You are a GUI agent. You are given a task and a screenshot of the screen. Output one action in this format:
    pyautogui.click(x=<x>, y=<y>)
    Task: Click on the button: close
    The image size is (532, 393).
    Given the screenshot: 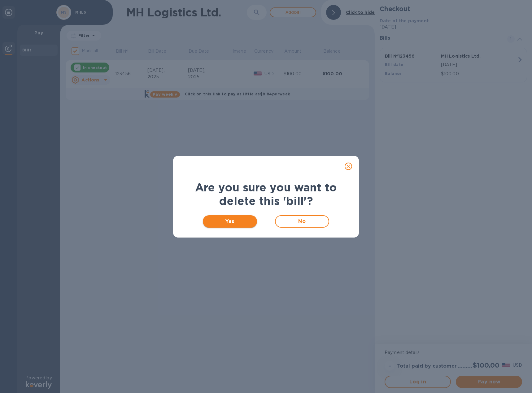 What is the action you would take?
    pyautogui.click(x=348, y=166)
    